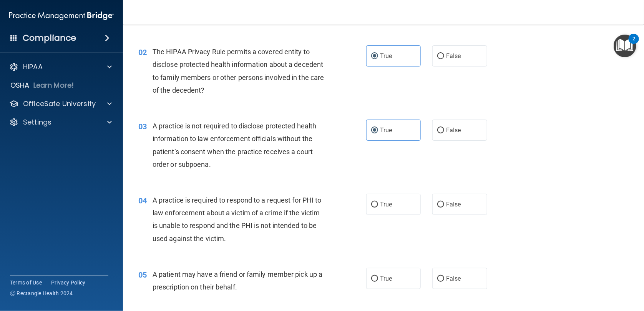 The height and width of the screenshot is (311, 644). I want to click on span: Ⓒ Rectangle Health 2024, so click(41, 293).